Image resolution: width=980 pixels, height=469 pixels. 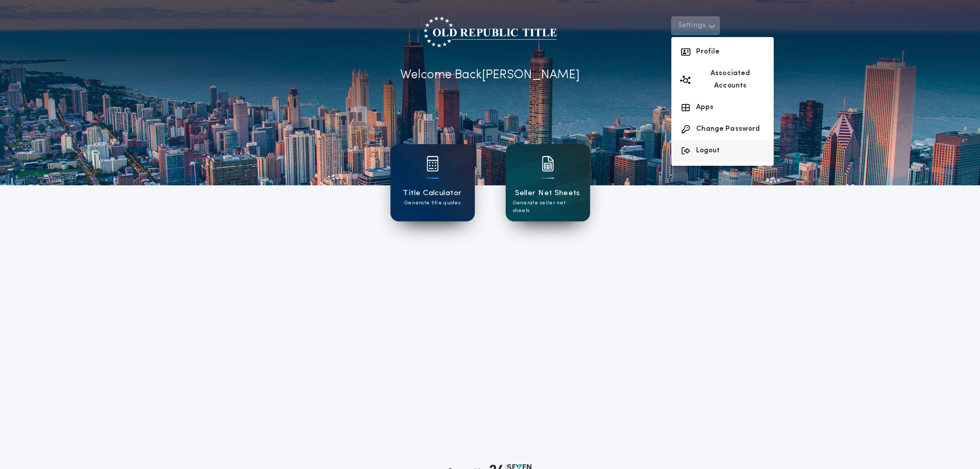 What do you see at coordinates (490, 32) in the screenshot?
I see `img: account-logo` at bounding box center [490, 32].